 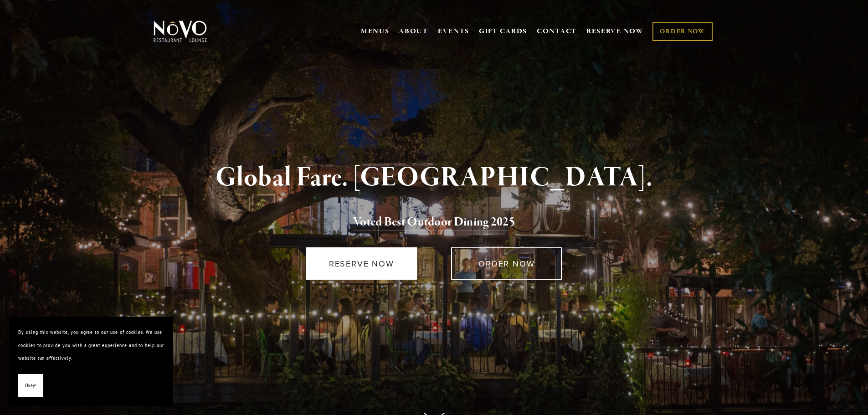 I want to click on h2: 5, so click(x=434, y=223).